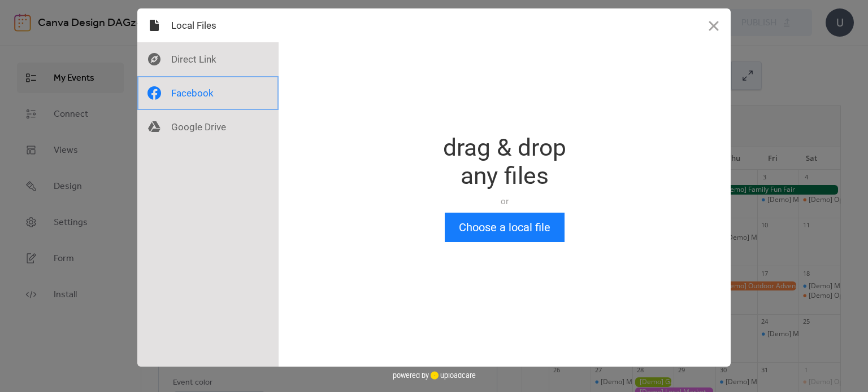 Image resolution: width=868 pixels, height=392 pixels. Describe the element at coordinates (504, 162) in the screenshot. I see `div: drag & drop any files` at that location.